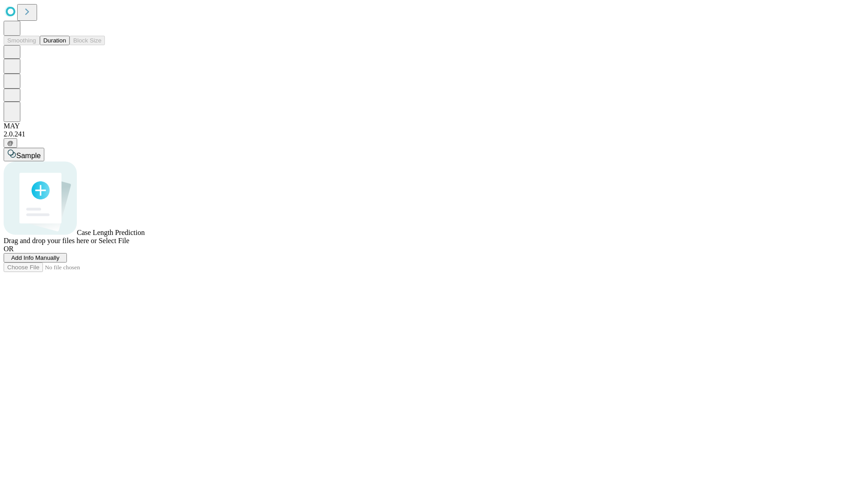  What do you see at coordinates (35, 258) in the screenshot?
I see `button: Add Info Manually` at bounding box center [35, 258].